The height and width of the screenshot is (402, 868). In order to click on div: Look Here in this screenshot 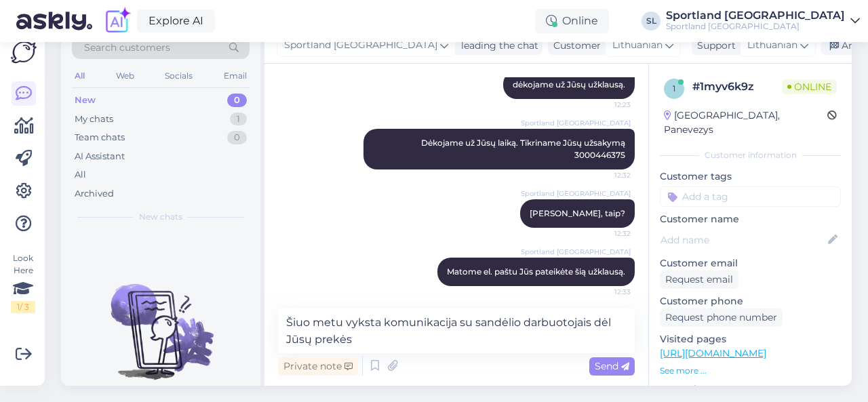, I will do `click(23, 283)`.